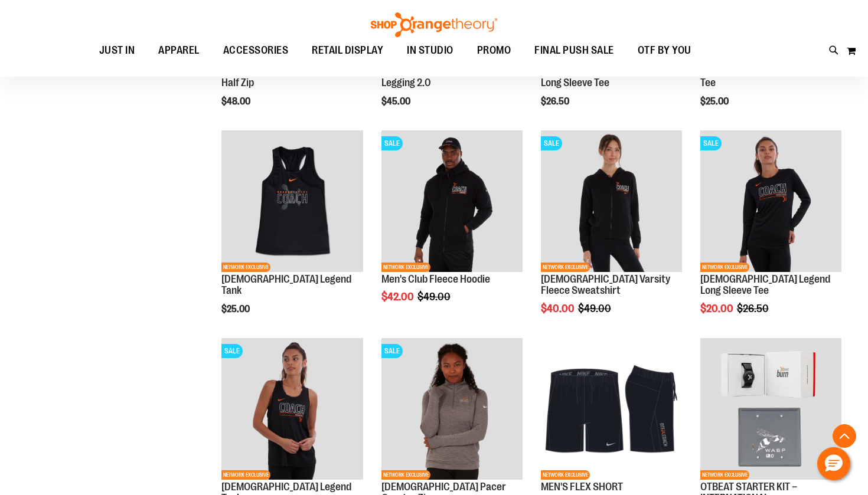 Image resolution: width=868 pixels, height=495 pixels. Describe the element at coordinates (494, 50) in the screenshot. I see `span: PROMO` at that location.